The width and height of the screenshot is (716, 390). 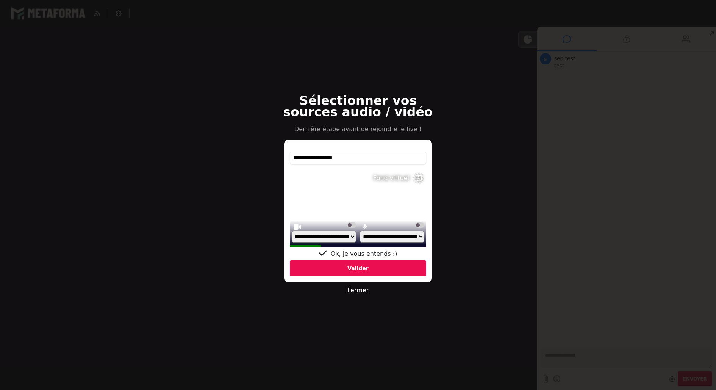 What do you see at coordinates (358, 290) in the screenshot?
I see `a: Fermer` at bounding box center [358, 290].